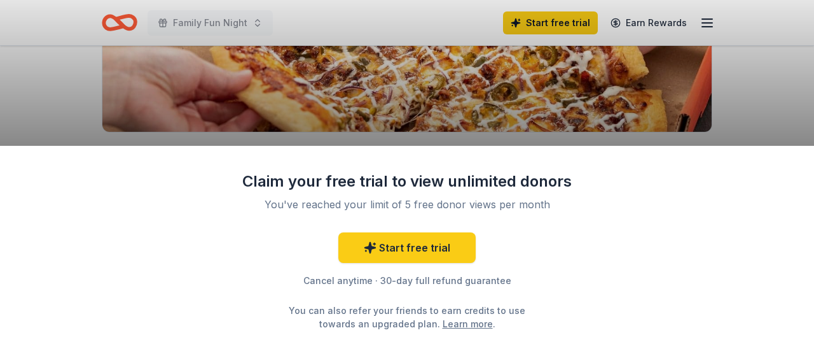  What do you see at coordinates (468, 323) in the screenshot?
I see `a: Learn more` at bounding box center [468, 323].